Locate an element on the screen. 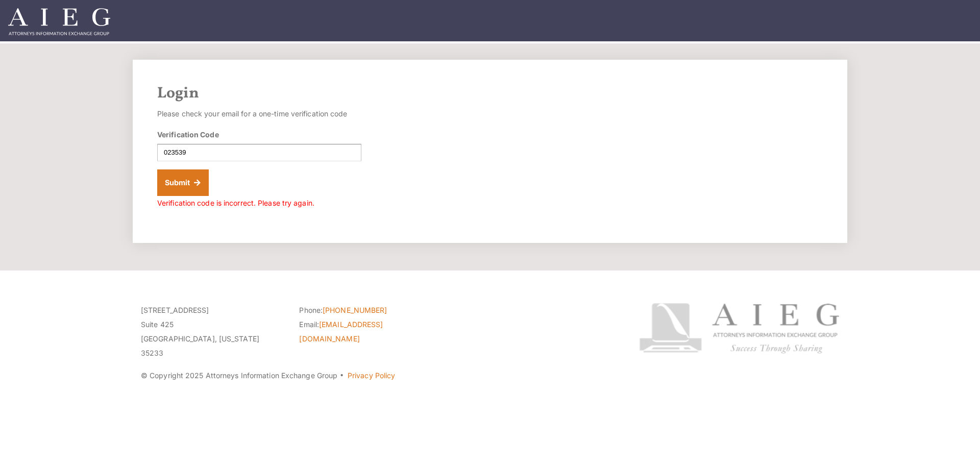 This screenshot has height=469, width=980. p: © Copyright 2025 Attorneys Information Exchange Group is located at coordinates (370, 375).